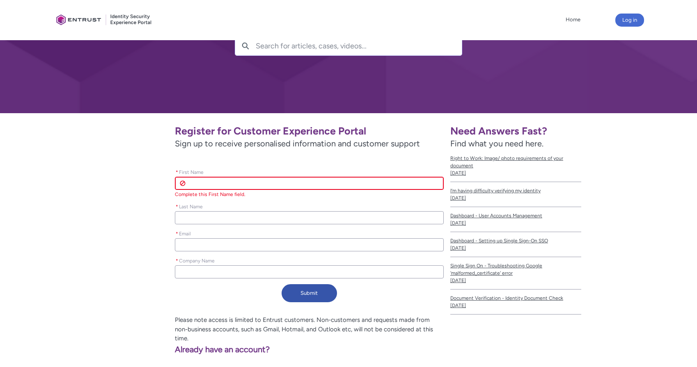  What do you see at coordinates (196, 260) in the screenshot?
I see `label: Company Name` at bounding box center [196, 260].